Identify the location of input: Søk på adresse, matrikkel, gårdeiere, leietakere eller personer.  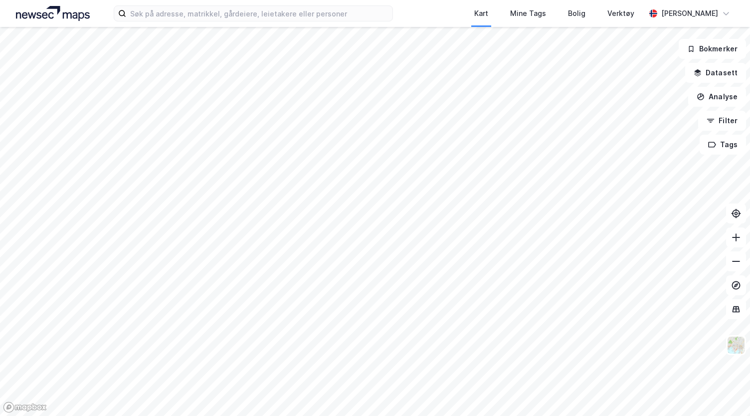
(259, 13).